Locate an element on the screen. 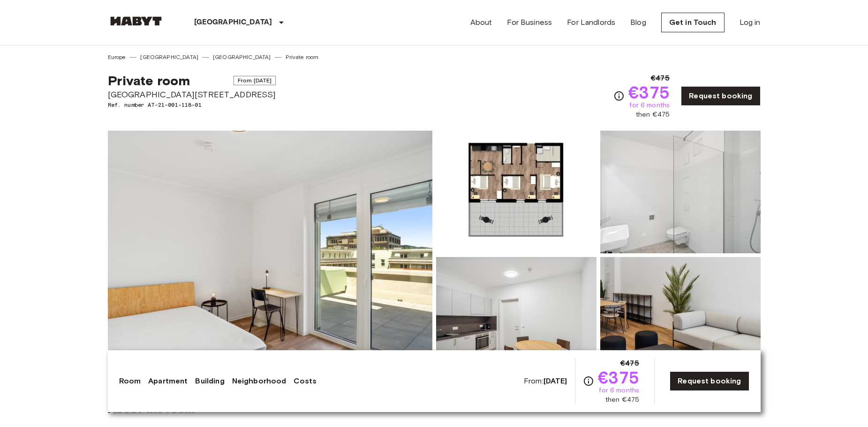  a: About is located at coordinates (481, 23).